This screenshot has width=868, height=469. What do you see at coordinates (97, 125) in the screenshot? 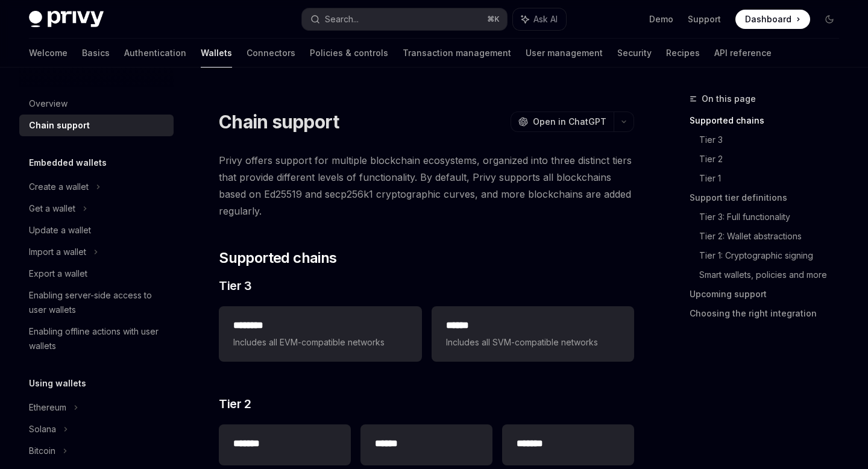
I see `a: Chain support` at bounding box center [97, 125].